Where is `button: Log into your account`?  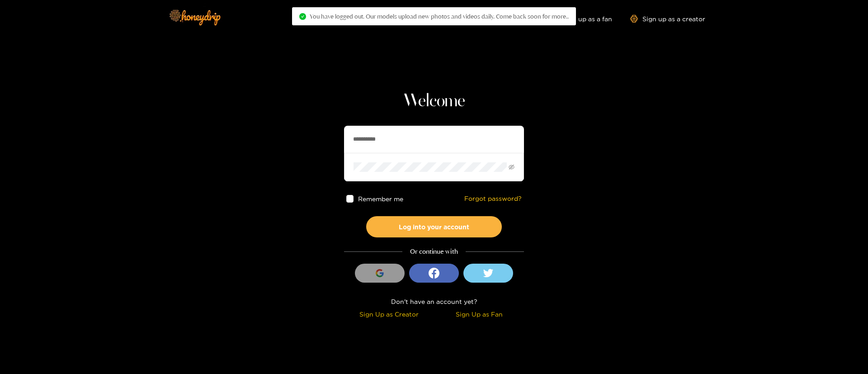 button: Log into your account is located at coordinates (434, 227).